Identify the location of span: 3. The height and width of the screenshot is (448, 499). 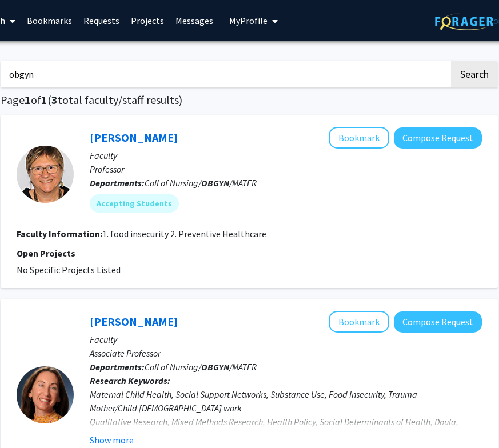
(54, 99).